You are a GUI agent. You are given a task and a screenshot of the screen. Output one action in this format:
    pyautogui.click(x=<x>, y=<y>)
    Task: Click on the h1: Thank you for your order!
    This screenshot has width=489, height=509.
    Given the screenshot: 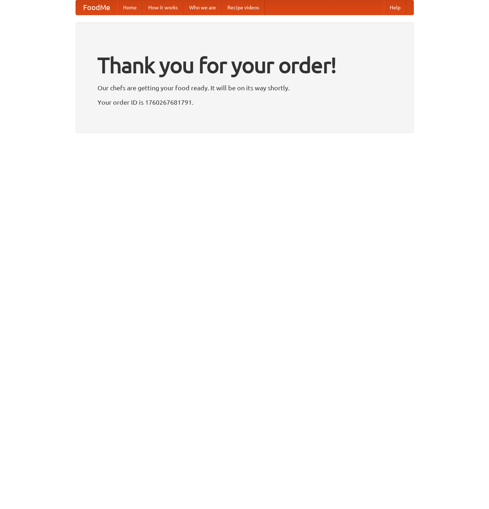 What is the action you would take?
    pyautogui.click(x=245, y=65)
    